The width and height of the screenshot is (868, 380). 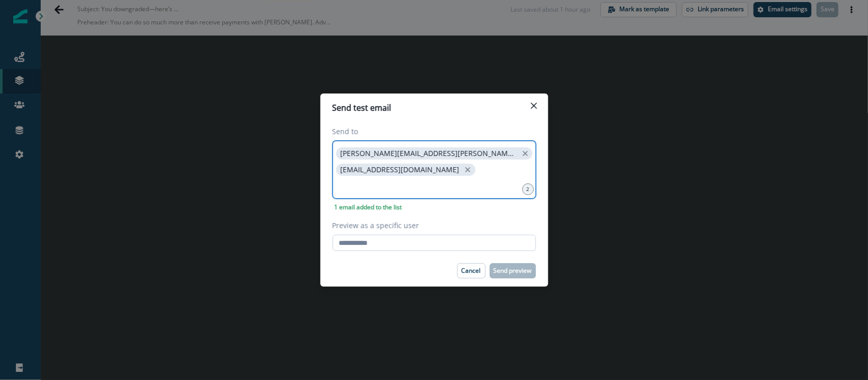 I want to click on p: Send preview, so click(x=513, y=271).